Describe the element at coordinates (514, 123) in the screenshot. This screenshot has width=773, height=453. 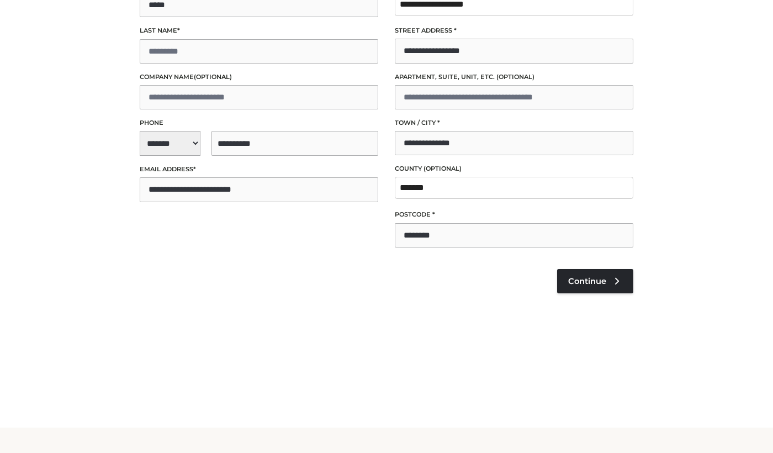
I see `label: Town / City` at that location.